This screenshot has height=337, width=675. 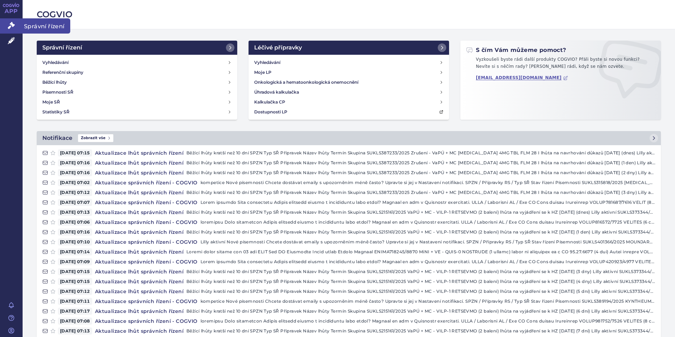 What do you see at coordinates (62, 48) in the screenshot?
I see `h2: Správní řízení` at bounding box center [62, 48].